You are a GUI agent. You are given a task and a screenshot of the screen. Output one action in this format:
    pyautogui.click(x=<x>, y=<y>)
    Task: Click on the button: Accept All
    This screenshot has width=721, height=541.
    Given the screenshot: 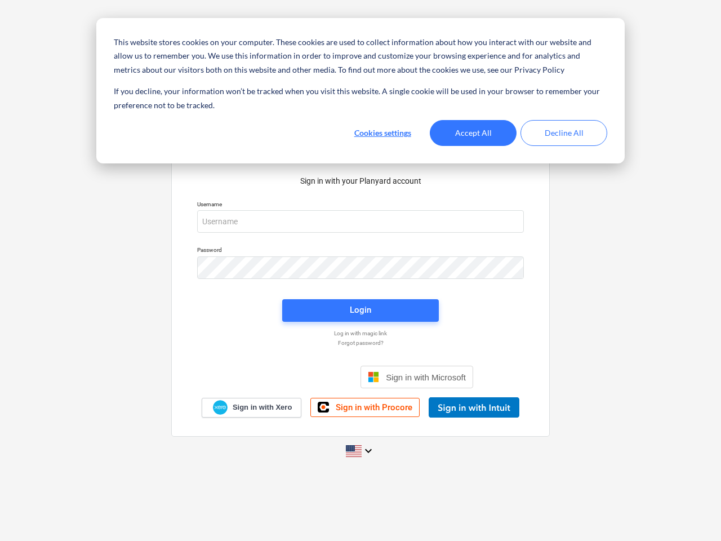 What is the action you would take?
    pyautogui.click(x=473, y=133)
    